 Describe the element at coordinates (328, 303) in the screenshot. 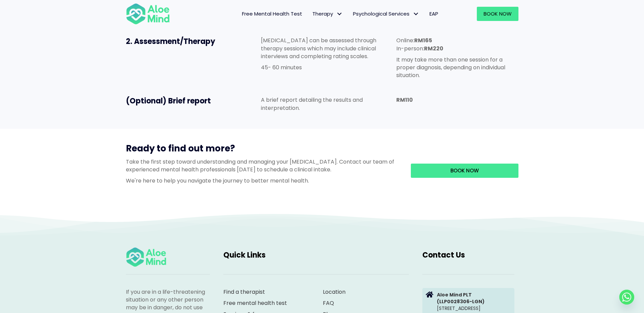

I see `a: FAQ` at that location.